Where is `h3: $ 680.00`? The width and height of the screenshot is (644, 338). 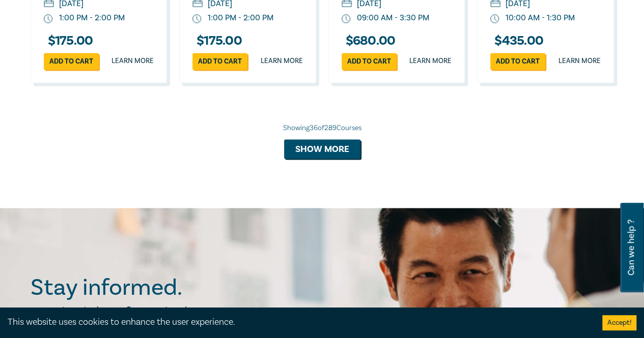 h3: $ 680.00 is located at coordinates (368, 40).